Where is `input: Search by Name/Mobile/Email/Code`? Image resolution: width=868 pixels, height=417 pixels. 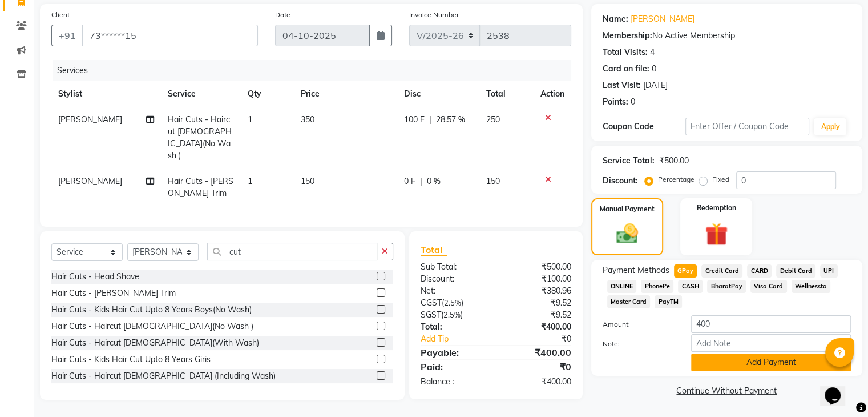
input: Search by Name/Mobile/Email/Code is located at coordinates (170, 36).